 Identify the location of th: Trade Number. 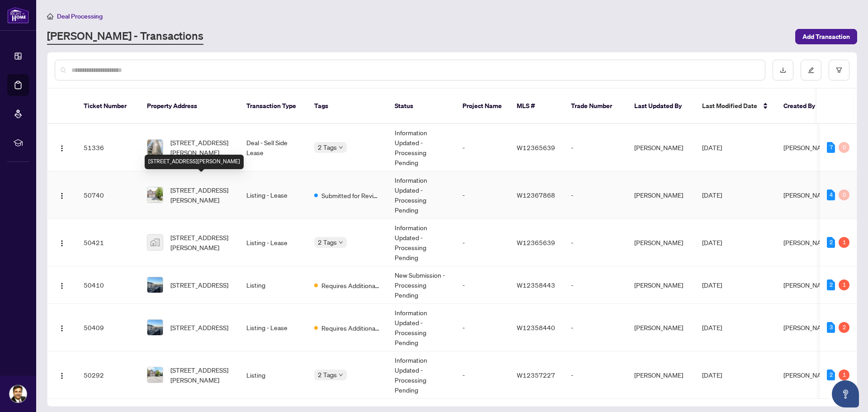
(595, 107).